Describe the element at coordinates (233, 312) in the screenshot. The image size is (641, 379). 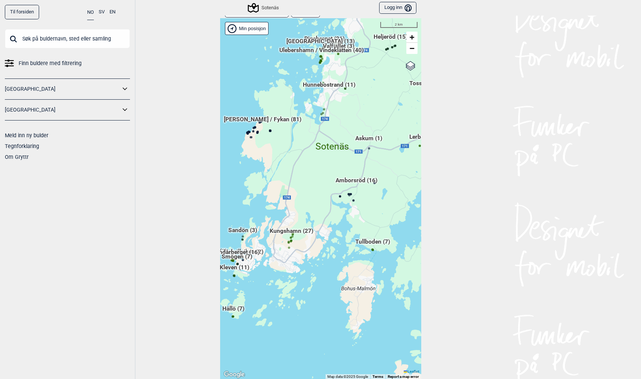
I see `span: Hållö (7)` at that location.